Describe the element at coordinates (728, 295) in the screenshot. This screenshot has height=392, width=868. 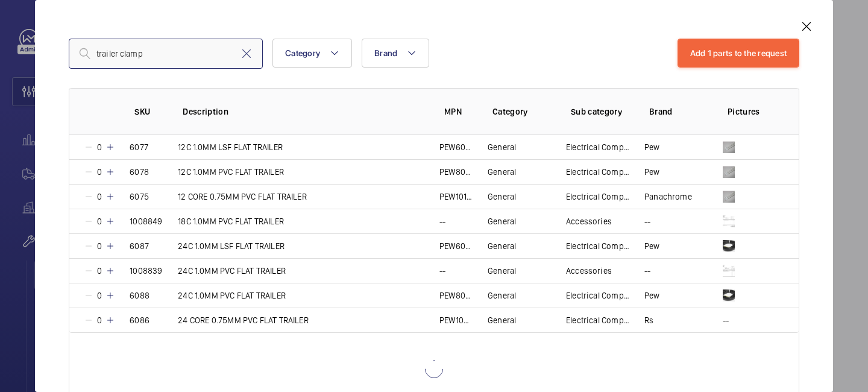
I see `img: 1FETfOJ7GYEcKR0nMdU8QdnrZLLm79Y4XsmMhJWuZdvq0dI0.png` at that location.